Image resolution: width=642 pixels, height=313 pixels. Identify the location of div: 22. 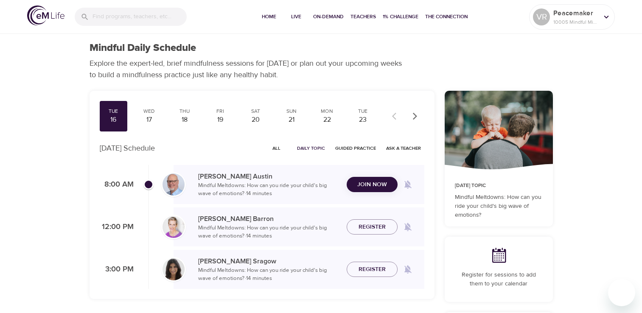
(327, 120).